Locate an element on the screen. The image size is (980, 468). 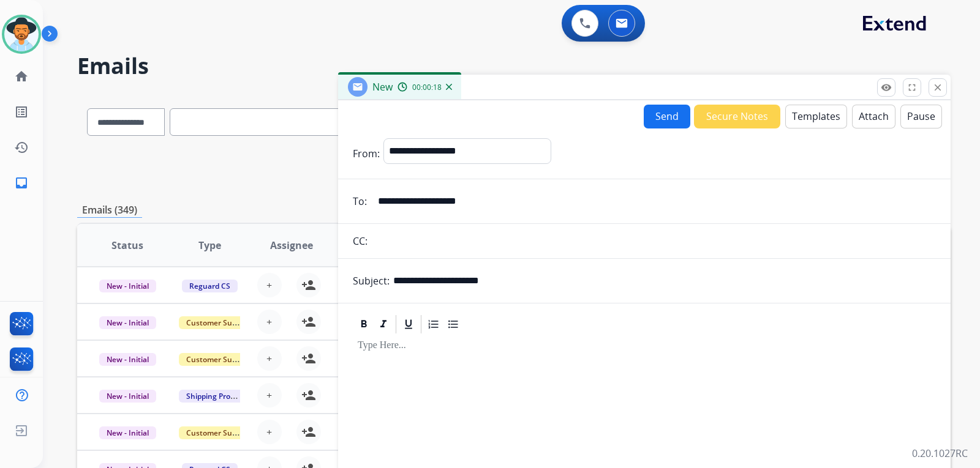
p: CC: is located at coordinates (360, 241).